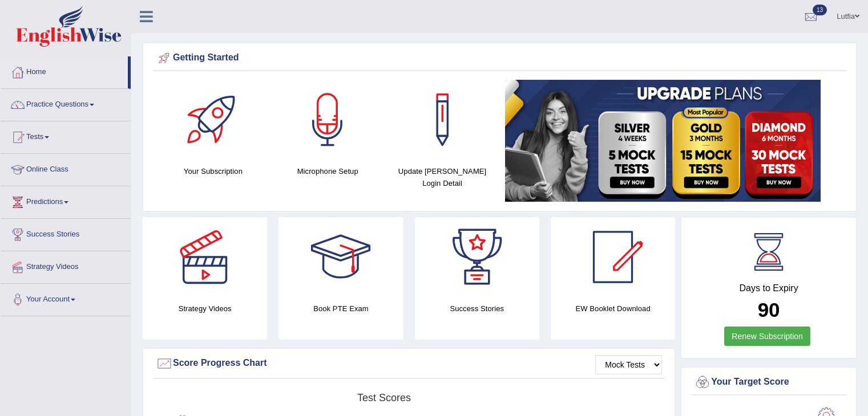 This screenshot has height=416, width=868. What do you see at coordinates (341, 308) in the screenshot?
I see `h4: Book PTE Exam` at bounding box center [341, 308].